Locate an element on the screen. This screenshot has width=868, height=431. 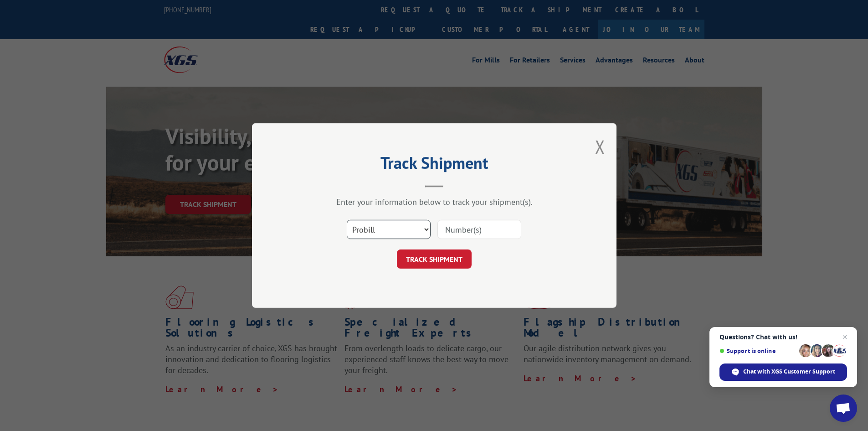
span: Questions? Chat with us! is located at coordinates (783, 336).